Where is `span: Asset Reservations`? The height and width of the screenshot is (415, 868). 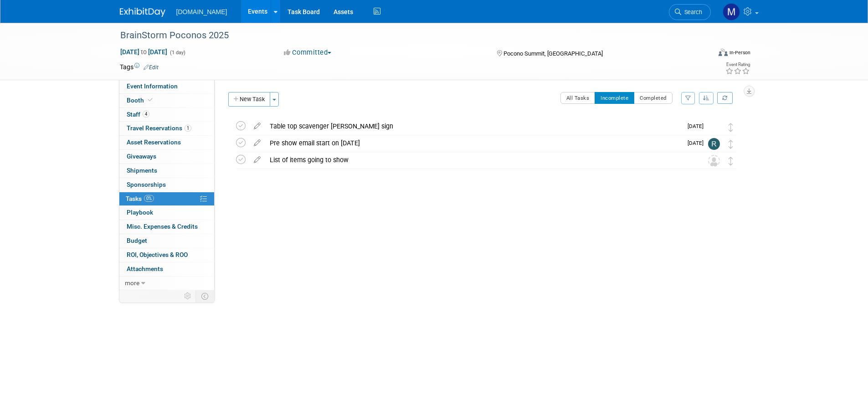
span: Asset Reservations is located at coordinates (153, 142).